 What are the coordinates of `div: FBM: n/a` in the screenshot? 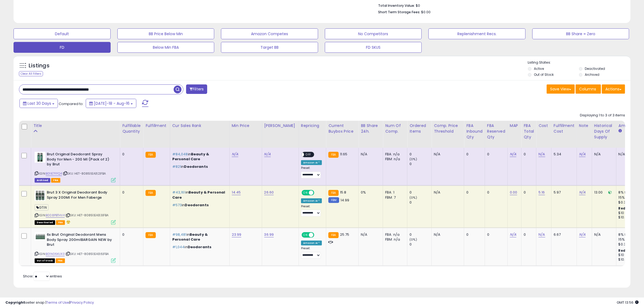 It's located at (394, 240).